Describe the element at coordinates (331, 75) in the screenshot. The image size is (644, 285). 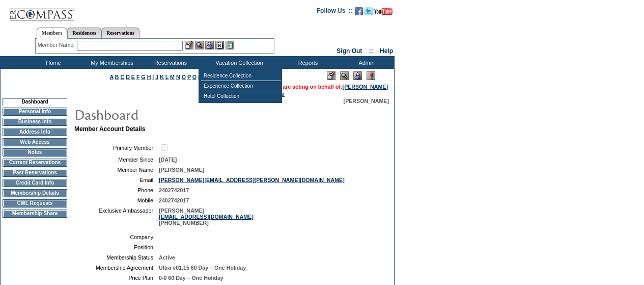
I see `img: Edit Mode` at that location.